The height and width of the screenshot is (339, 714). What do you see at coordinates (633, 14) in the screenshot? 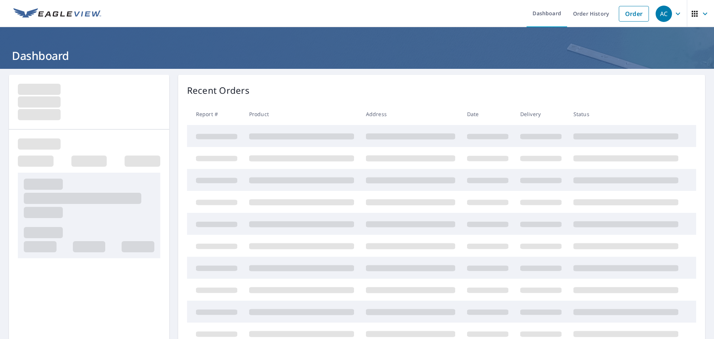
I see `a: Order` at bounding box center [633, 14].